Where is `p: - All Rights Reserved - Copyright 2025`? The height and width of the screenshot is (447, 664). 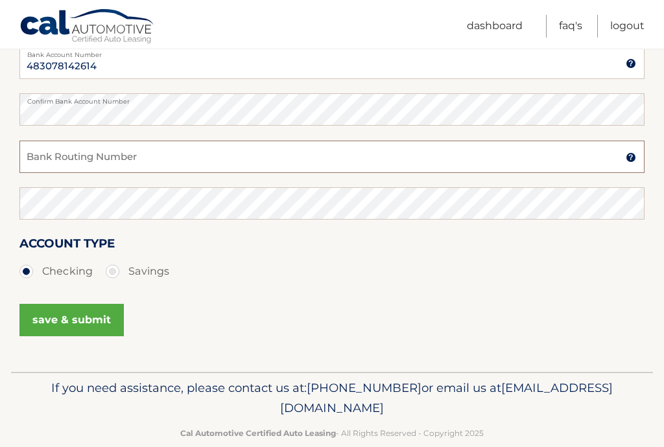 p: - All Rights Reserved - Copyright 2025 is located at coordinates (332, 433).